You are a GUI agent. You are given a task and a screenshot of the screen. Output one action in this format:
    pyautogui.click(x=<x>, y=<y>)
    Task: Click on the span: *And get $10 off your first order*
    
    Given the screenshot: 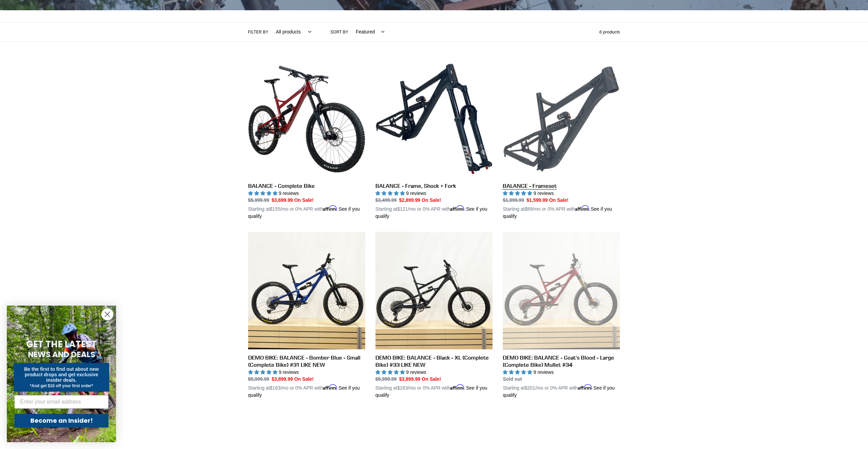 What is the action you would take?
    pyautogui.click(x=61, y=385)
    